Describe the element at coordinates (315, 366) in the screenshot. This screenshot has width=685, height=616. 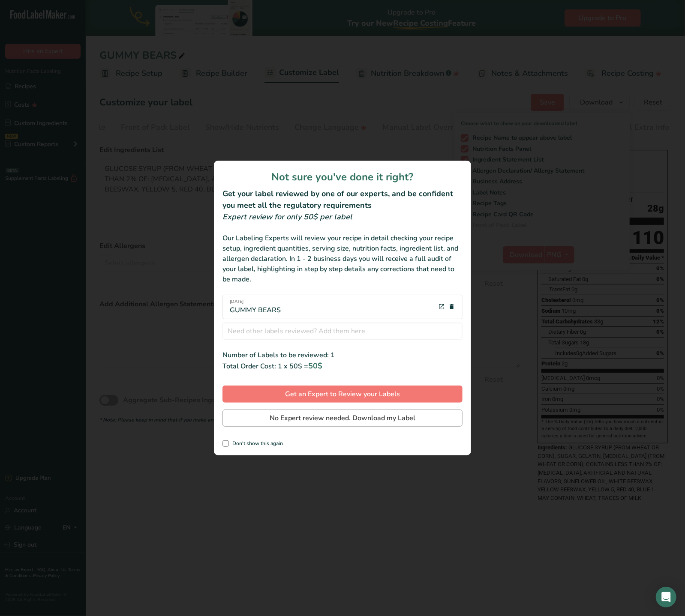
I see `span: 50$` at that location.